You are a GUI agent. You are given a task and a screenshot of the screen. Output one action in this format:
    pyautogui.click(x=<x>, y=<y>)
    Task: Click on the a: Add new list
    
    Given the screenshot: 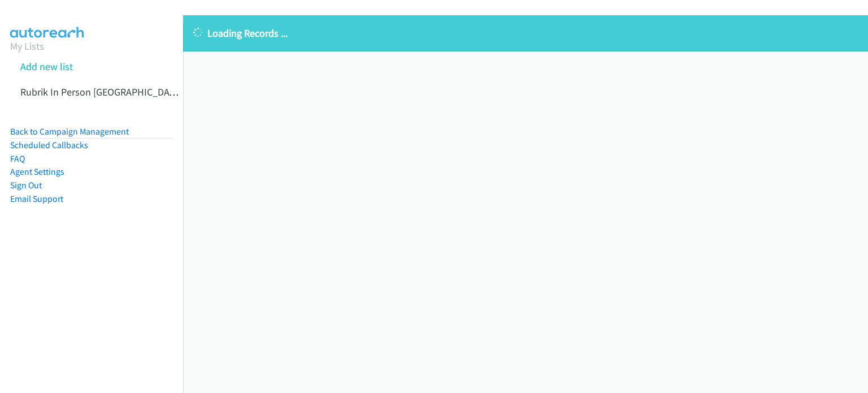 What is the action you would take?
    pyautogui.click(x=46, y=66)
    